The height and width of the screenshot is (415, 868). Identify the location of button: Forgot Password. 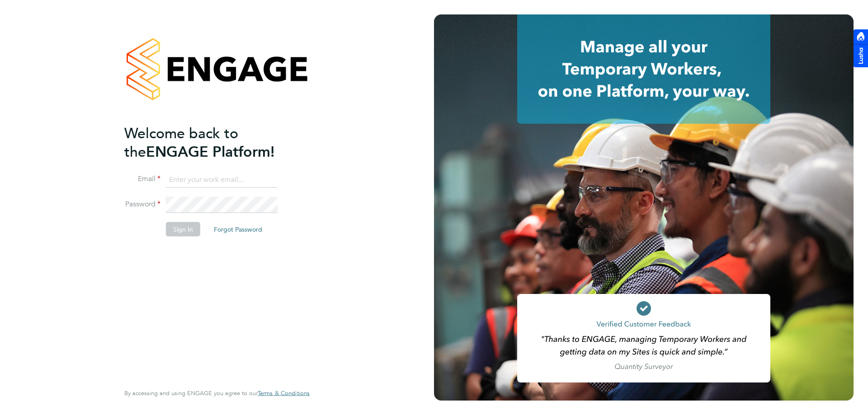
(238, 229).